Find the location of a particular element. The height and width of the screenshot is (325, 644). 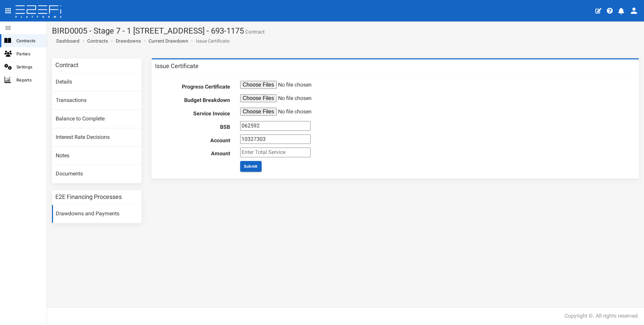

div: Copyright ©. All rights reserved. is located at coordinates (602, 316).